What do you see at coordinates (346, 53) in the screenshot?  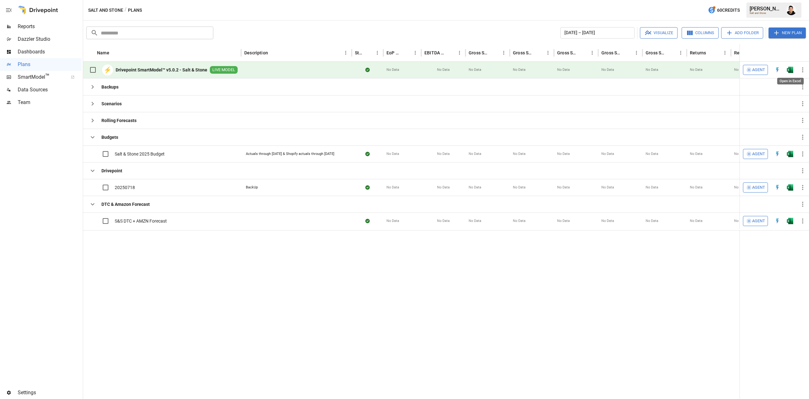 I see `button: Description column menu` at bounding box center [346, 53].